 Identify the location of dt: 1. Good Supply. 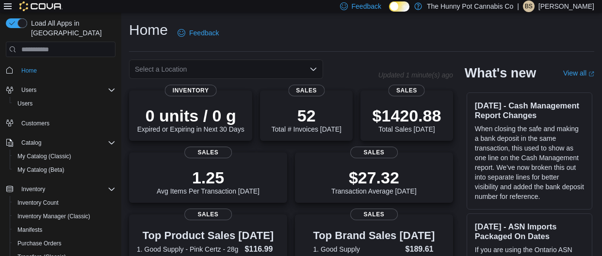
(357, 250).